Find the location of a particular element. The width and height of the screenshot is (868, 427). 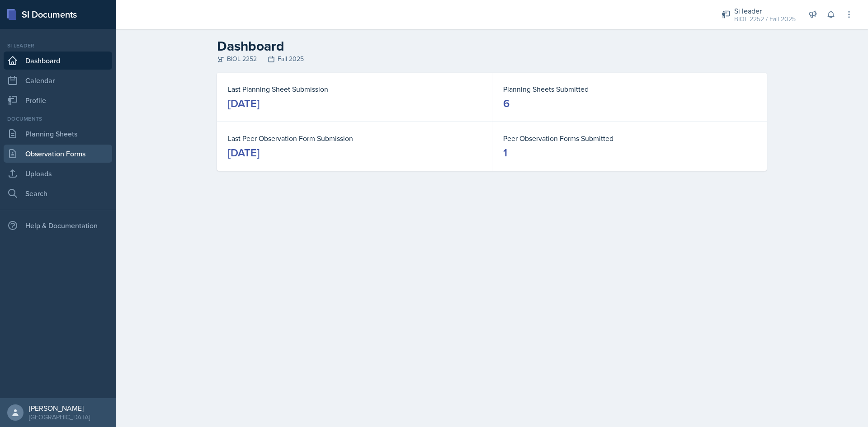

div: Help & Documentation is located at coordinates (58, 226).